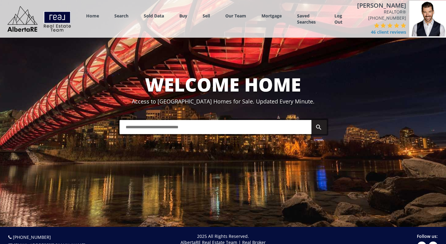 The width and height of the screenshot is (446, 244). I want to click on img: 3 of 5 stars, so click(390, 25).